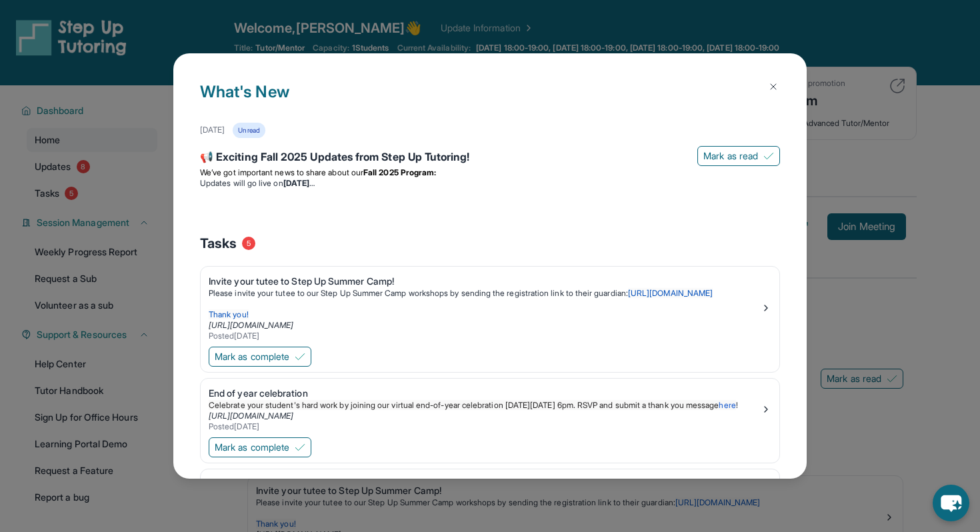 This screenshot has width=980, height=532. What do you see at coordinates (951, 503) in the screenshot?
I see `button: chat-button` at bounding box center [951, 503].